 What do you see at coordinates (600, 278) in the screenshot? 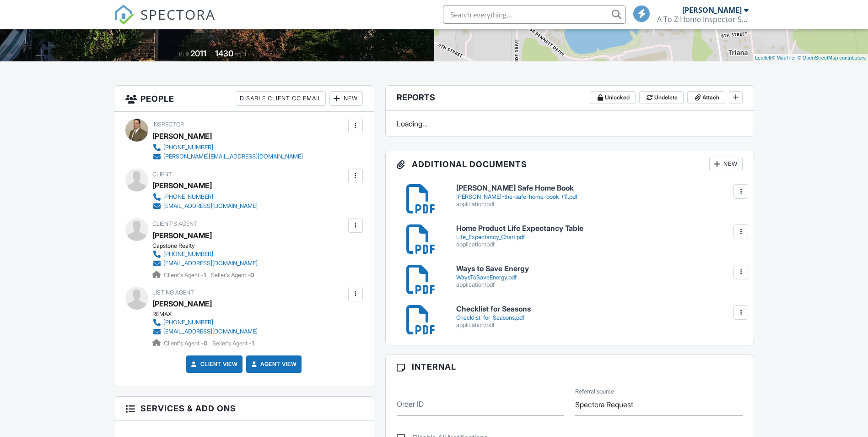
I see `div: WaysToSaveEnergy.pdf` at bounding box center [600, 278].